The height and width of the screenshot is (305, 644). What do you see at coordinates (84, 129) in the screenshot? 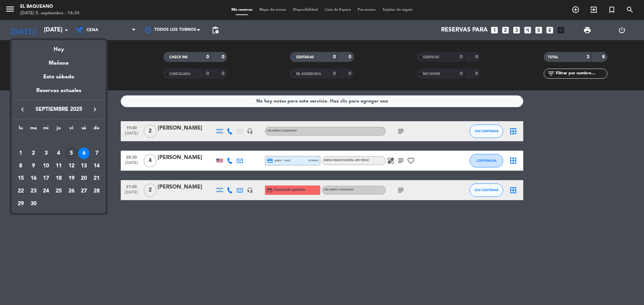
I see `th: sábado` at bounding box center [84, 129].